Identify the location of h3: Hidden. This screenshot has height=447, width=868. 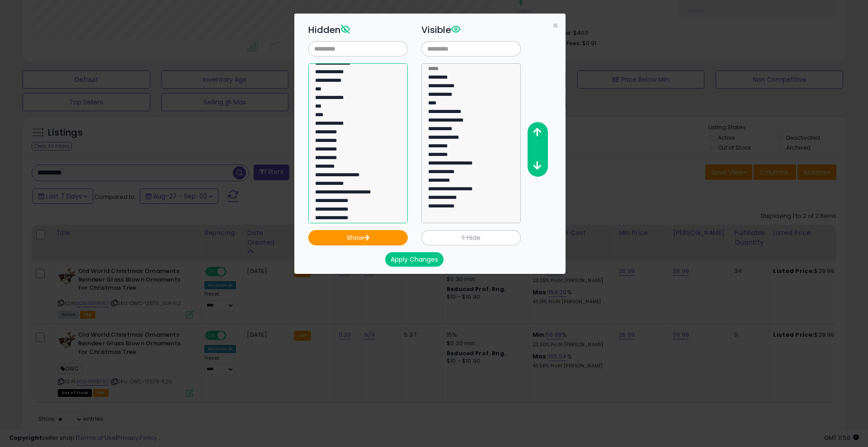
(358, 30).